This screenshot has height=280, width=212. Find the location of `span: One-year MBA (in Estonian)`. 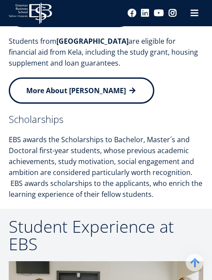

span: One-year MBA (in Estonian) is located at coordinates (45, 161).